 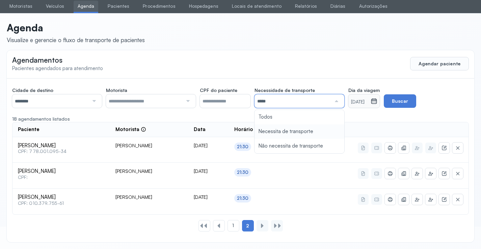 What do you see at coordinates (233, 226) in the screenshot?
I see `span: 1` at bounding box center [233, 226].